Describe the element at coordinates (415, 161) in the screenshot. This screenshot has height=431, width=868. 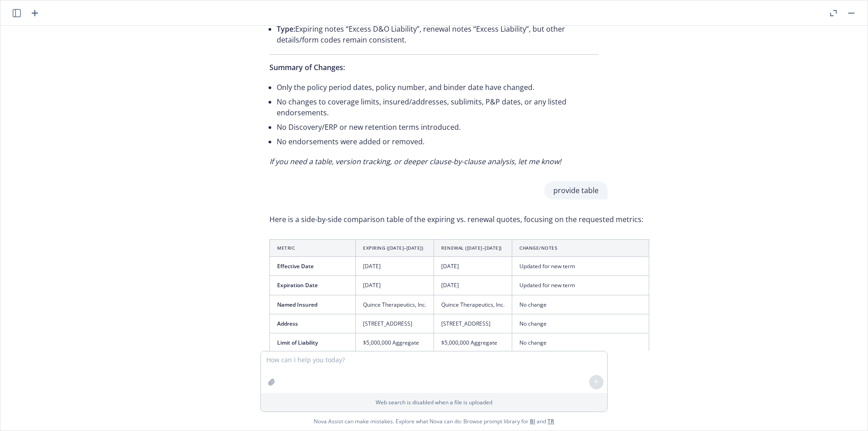
I see `em: If you need a table, version tracking, or deeper clause-by-clause analysis, let me know!` at that location.